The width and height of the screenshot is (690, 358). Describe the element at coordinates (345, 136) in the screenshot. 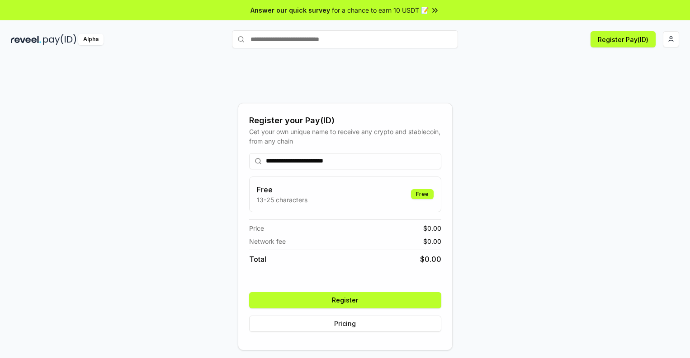

I see `div: Get your own unique name to receive any crypto and stablecoin, from any chain` at that location.